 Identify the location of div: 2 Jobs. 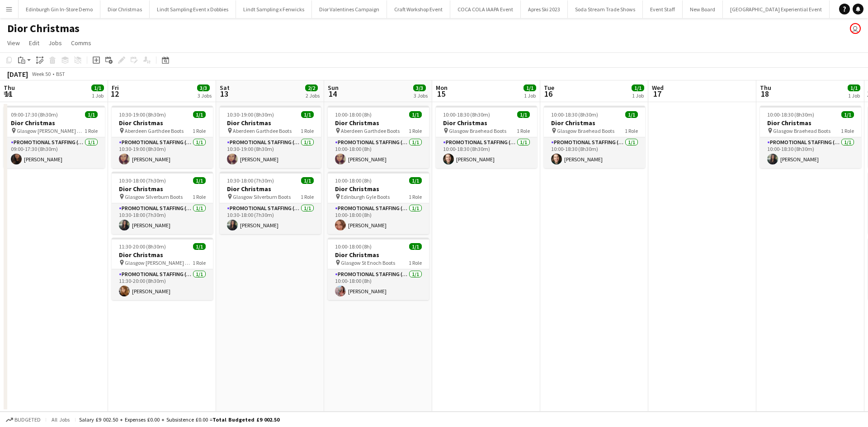
(312, 96).